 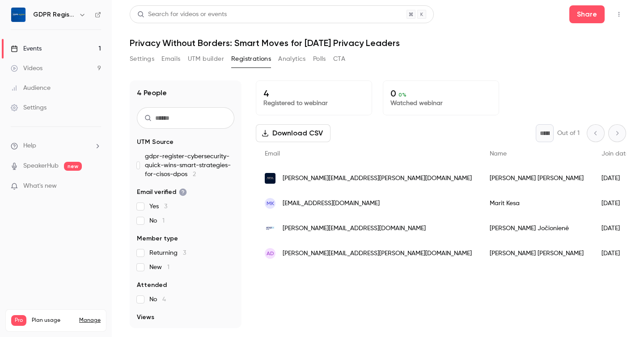 I want to click on p: Watched webinar, so click(x=441, y=103).